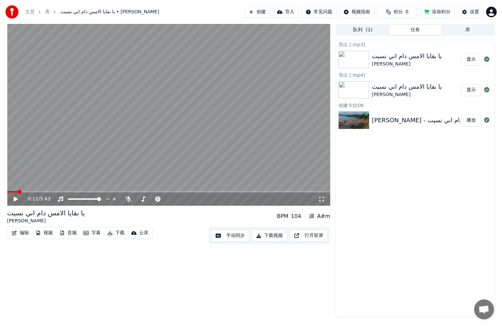 The image size is (502, 326). Describe the element at coordinates (437, 12) in the screenshot. I see `button: 添加积分` at that location.